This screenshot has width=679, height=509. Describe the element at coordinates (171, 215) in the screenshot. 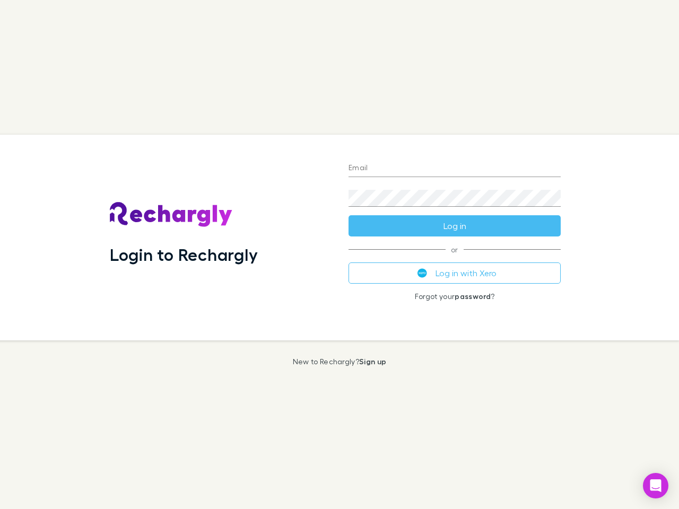

I see `img: Rechargly's Logo` at that location.